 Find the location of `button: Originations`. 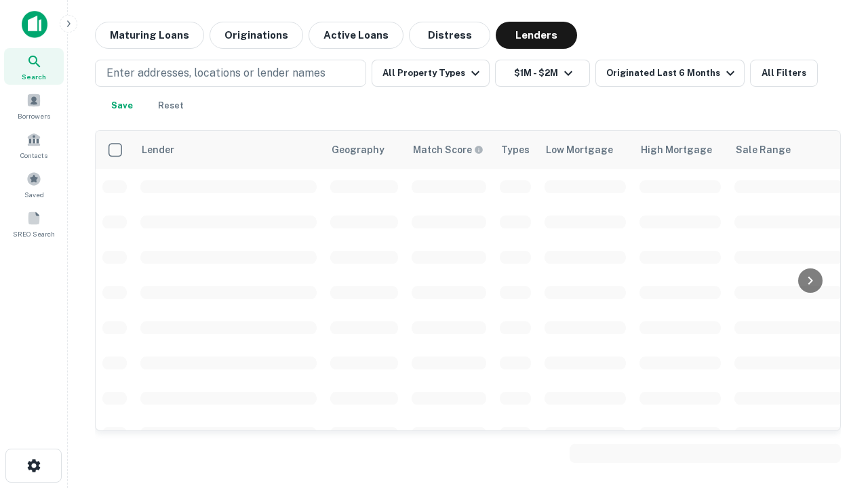

button: Originations is located at coordinates (256, 35).